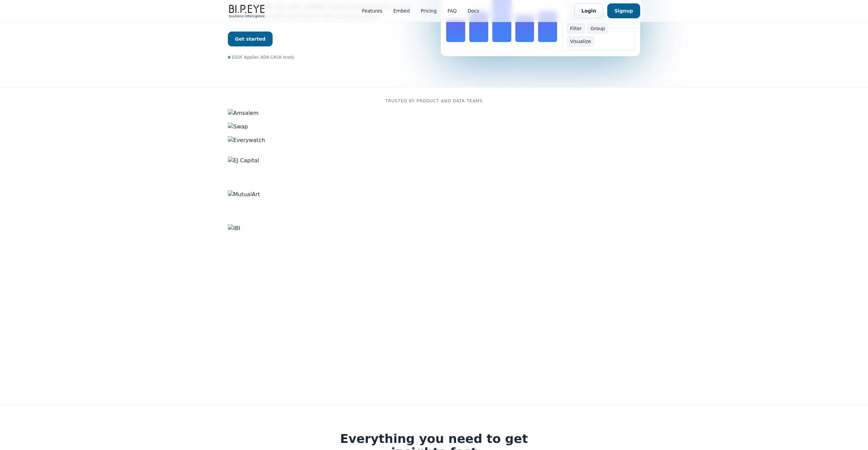 This screenshot has width=868, height=450. Describe the element at coordinates (261, 57) in the screenshot. I see `div: ESOF AppSec ADA CASA ready` at that location.